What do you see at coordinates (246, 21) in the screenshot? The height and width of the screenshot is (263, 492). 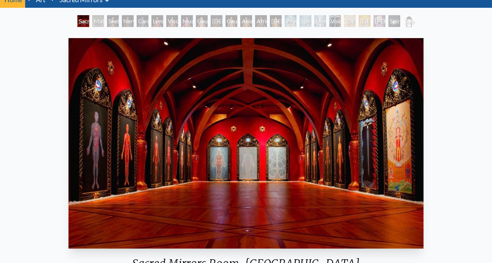 I see `div: Asian Man` at bounding box center [246, 21].